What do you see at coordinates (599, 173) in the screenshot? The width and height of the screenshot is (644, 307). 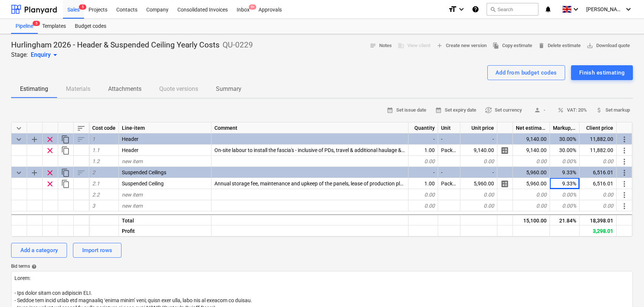 I see `div: 6,516.01` at bounding box center [599, 173].